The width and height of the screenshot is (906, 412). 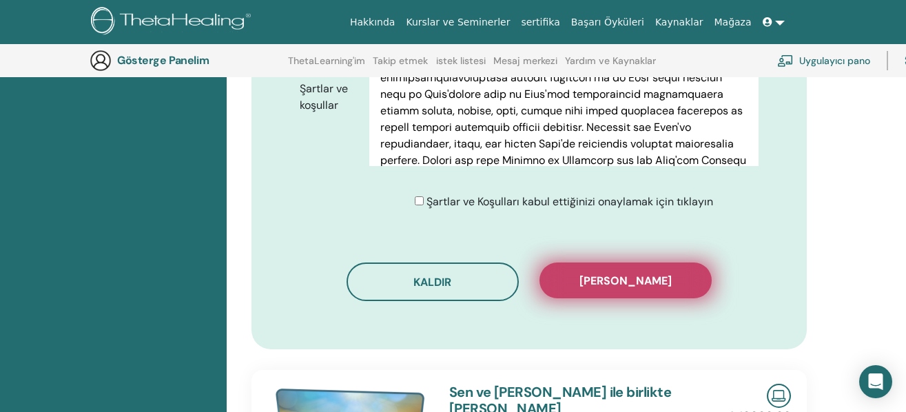 I want to click on font: kaldır, so click(x=432, y=282).